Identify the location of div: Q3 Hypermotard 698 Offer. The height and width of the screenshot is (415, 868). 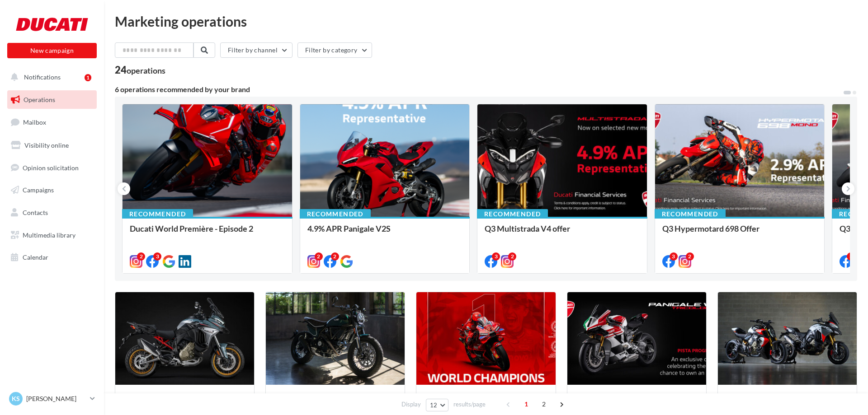
(740, 233).